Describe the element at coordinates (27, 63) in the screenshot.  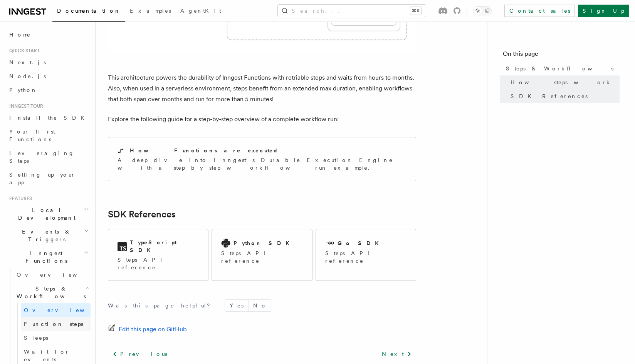
I see `span: Next.js` at that location.